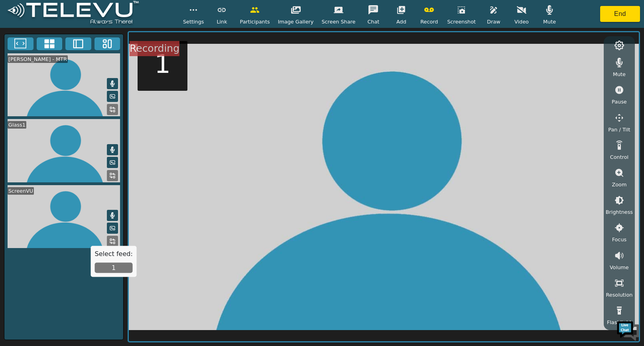 The width and height of the screenshot is (644, 346). What do you see at coordinates (461, 21) in the screenshot?
I see `span: Screenshot` at bounding box center [461, 21].